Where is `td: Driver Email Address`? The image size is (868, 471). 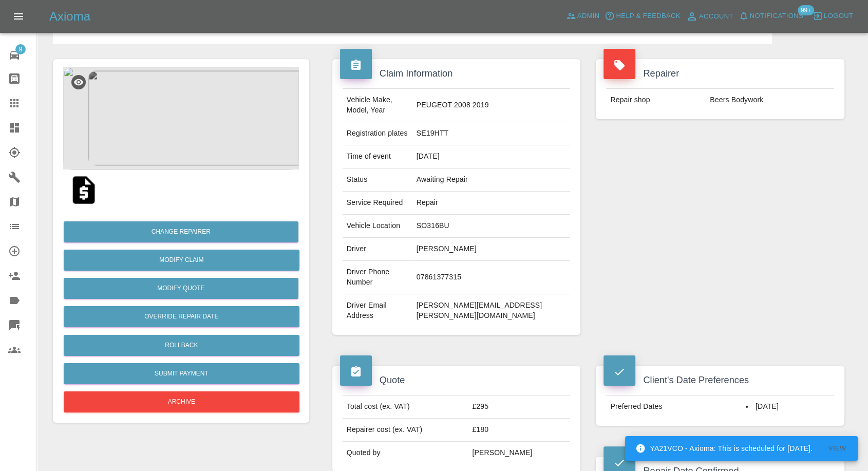 td: Driver Email Address is located at coordinates (377, 311).